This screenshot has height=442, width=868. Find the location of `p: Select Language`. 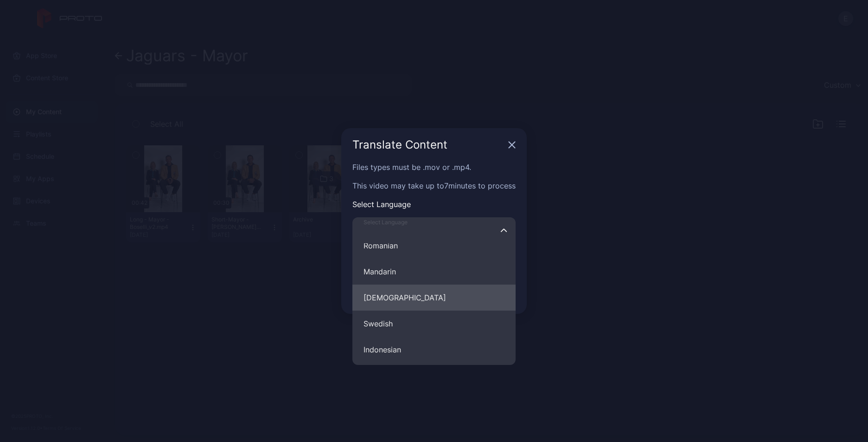

p: Select Language is located at coordinates (434, 205).